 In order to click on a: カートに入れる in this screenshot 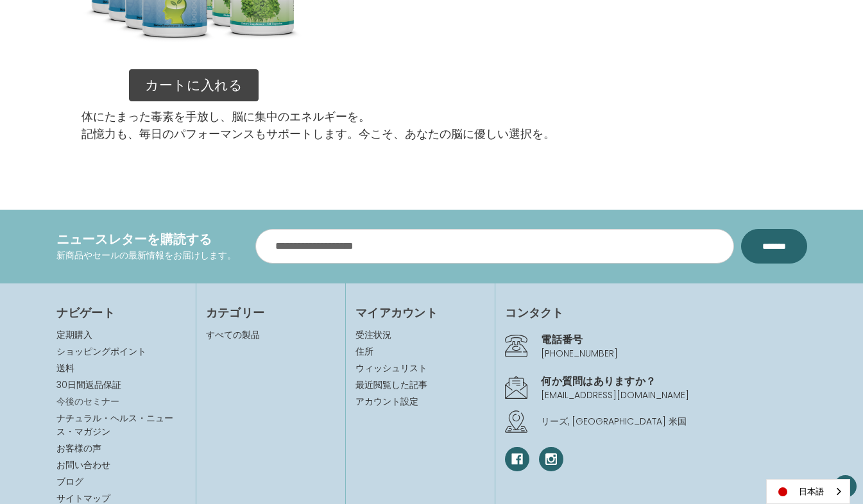, I will do `click(194, 85)`.